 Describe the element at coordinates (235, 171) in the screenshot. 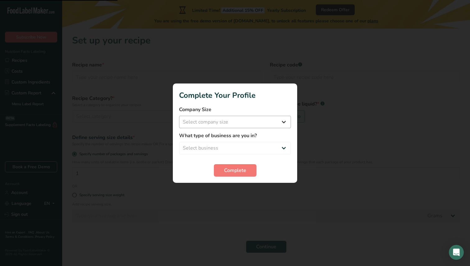

I see `span: Complete` at that location.